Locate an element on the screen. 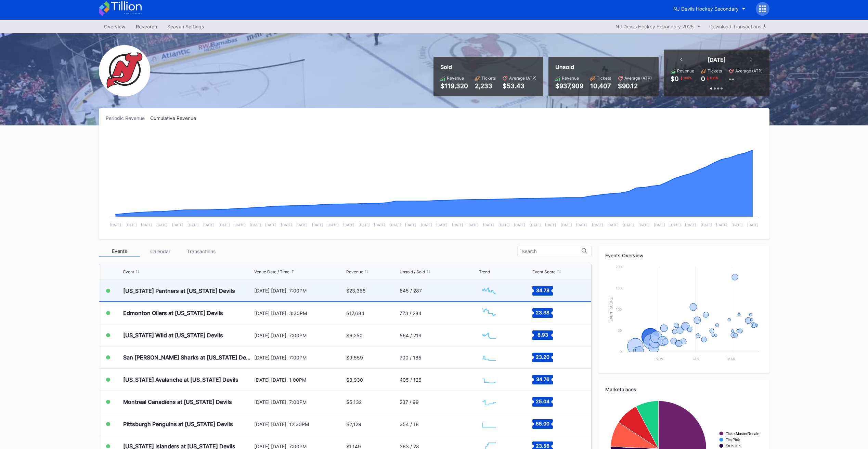  div: 100 % is located at coordinates (714, 78).